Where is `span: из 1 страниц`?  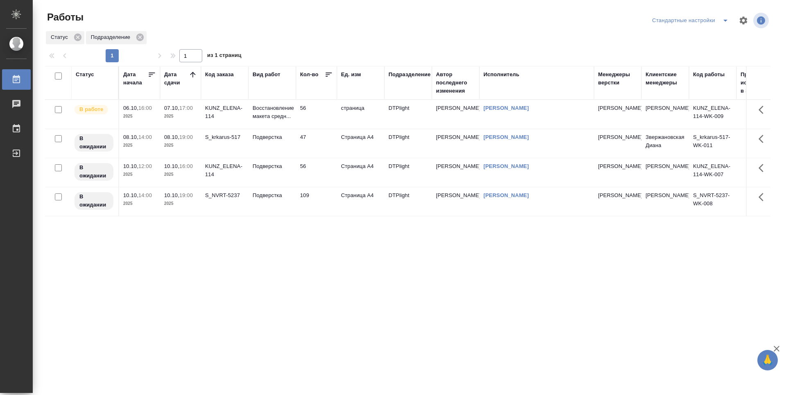
span: из 1 страниц is located at coordinates (224, 56).